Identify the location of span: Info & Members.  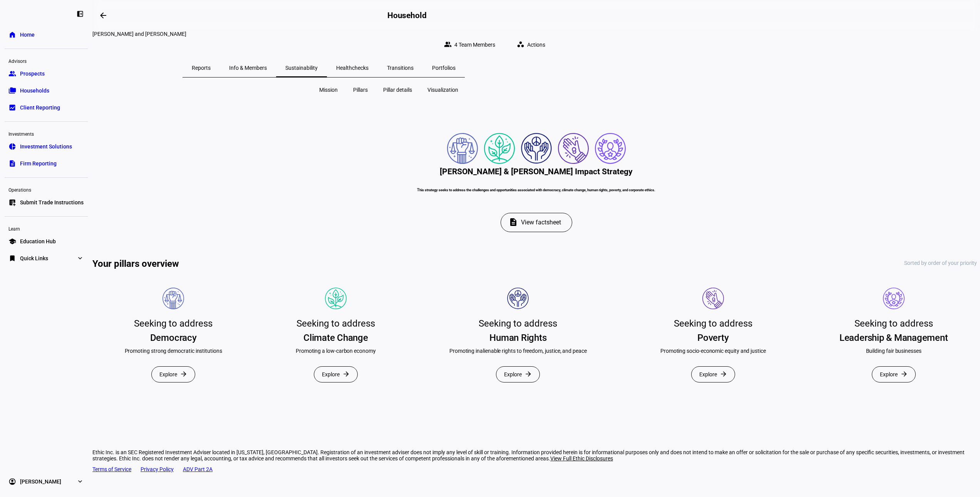
(248, 68).